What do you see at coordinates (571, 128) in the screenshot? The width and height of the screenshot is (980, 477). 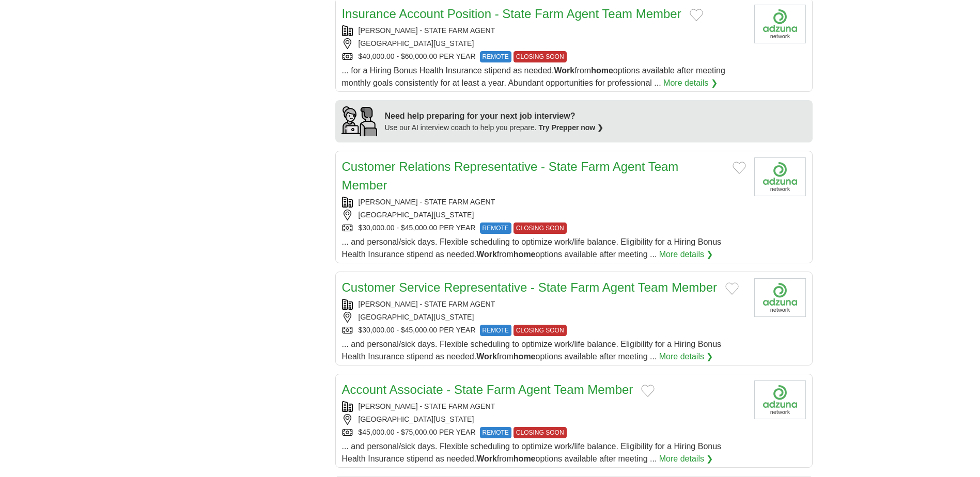 I see `a: Try Prepper now ❯` at bounding box center [571, 128].